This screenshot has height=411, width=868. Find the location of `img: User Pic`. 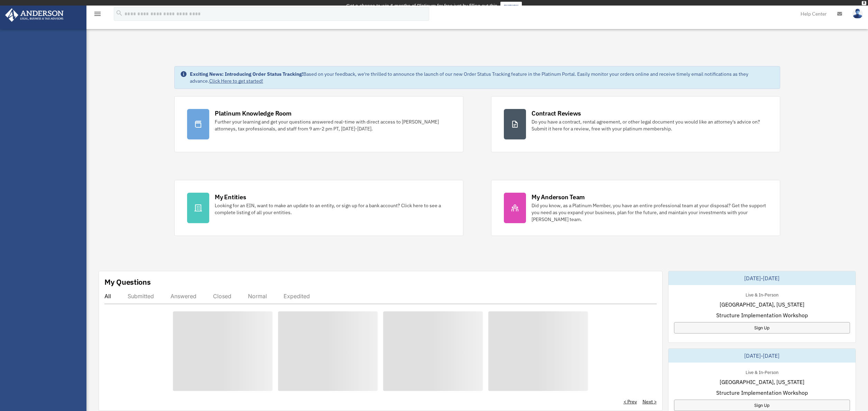

img: User Pic is located at coordinates (858, 14).